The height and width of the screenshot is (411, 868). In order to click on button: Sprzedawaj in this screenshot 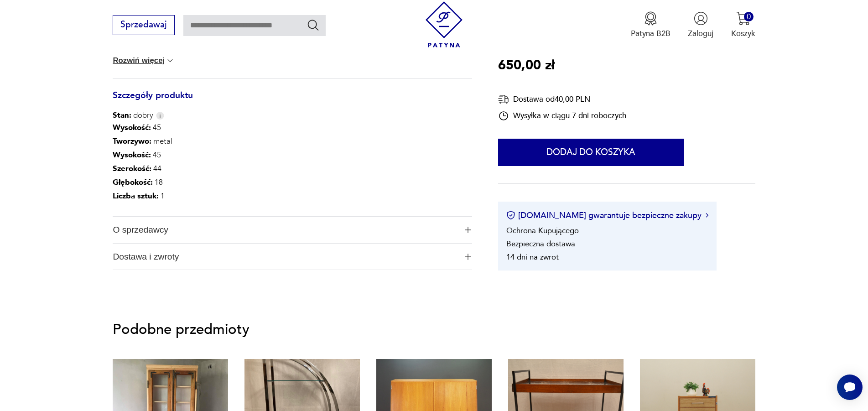, I will do `click(143, 25)`.